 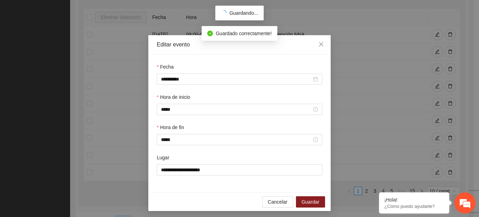 What do you see at coordinates (311, 201) in the screenshot?
I see `span: Guardar` at bounding box center [311, 201].